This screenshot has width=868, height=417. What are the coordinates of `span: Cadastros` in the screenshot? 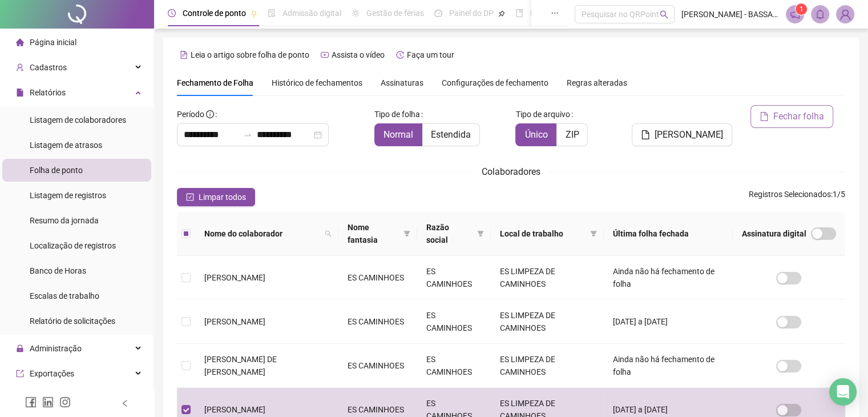 It's located at (48, 67).